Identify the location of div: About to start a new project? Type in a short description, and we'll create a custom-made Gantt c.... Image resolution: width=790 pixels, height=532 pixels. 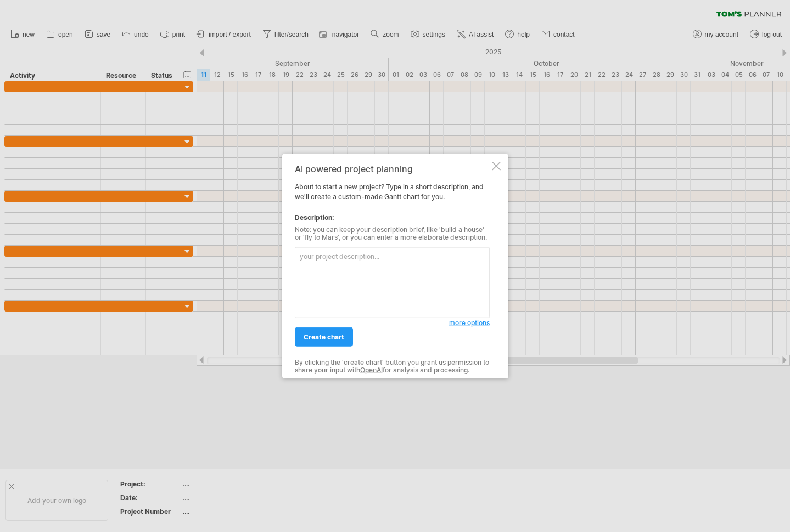
(392, 266).